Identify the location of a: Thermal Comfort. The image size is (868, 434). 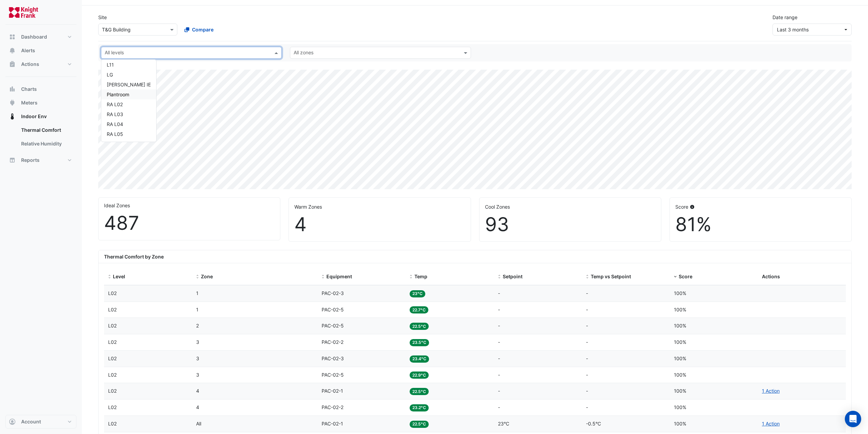
(46, 130).